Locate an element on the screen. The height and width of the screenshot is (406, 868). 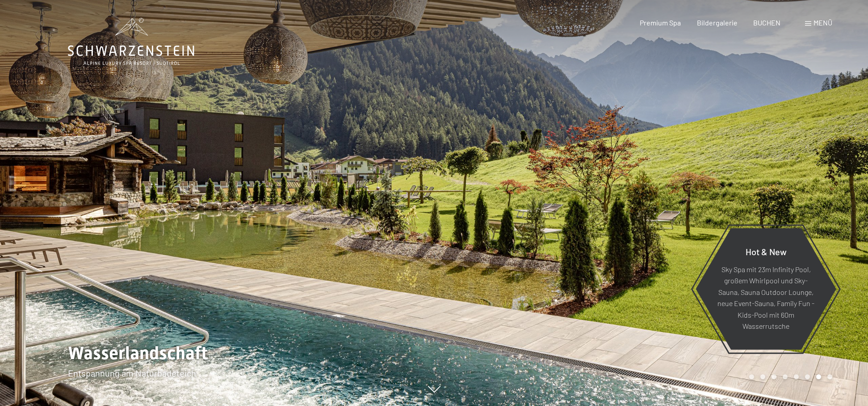
div: Carousel Pagination is located at coordinates (789, 377).